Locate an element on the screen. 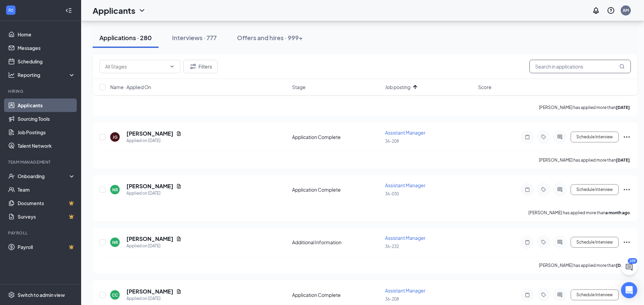  svg: QuestionInfo is located at coordinates (611, 11).